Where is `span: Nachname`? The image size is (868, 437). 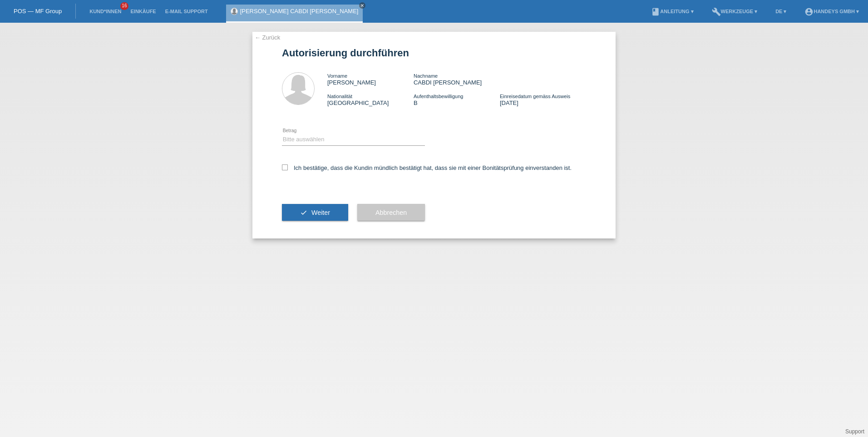
span: Nachname is located at coordinates (426, 76).